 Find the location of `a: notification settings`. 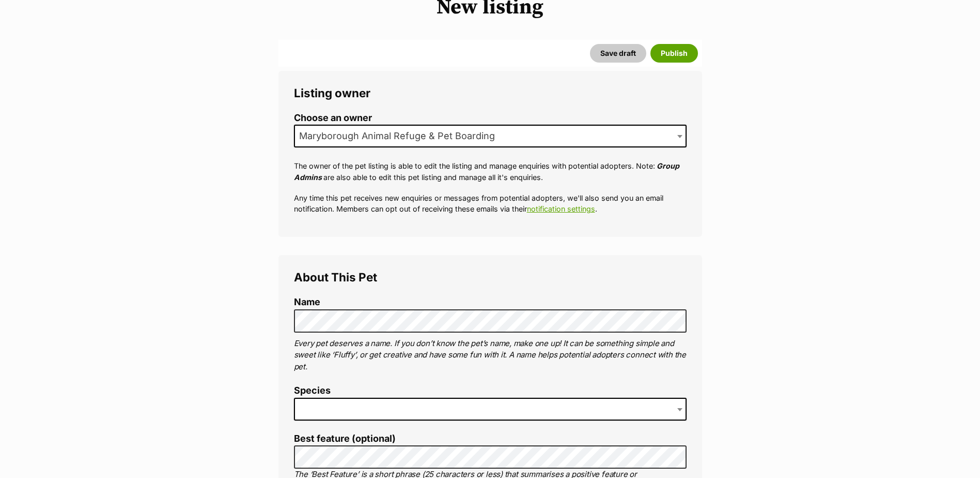

a: notification settings is located at coordinates (561, 208).